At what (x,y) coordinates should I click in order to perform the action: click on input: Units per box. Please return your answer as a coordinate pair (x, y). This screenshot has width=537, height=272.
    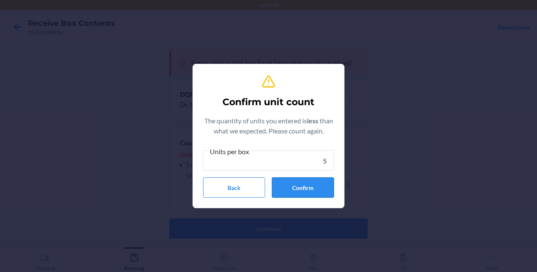
    Looking at the image, I should click on (268, 160).